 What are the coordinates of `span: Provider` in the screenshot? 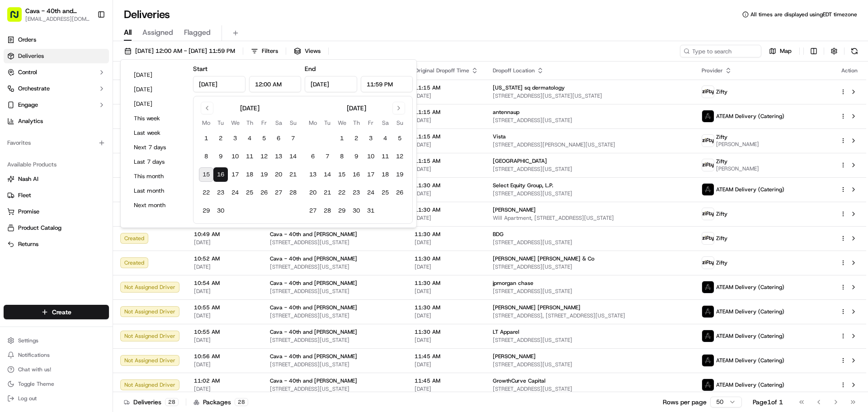 It's located at (712, 70).